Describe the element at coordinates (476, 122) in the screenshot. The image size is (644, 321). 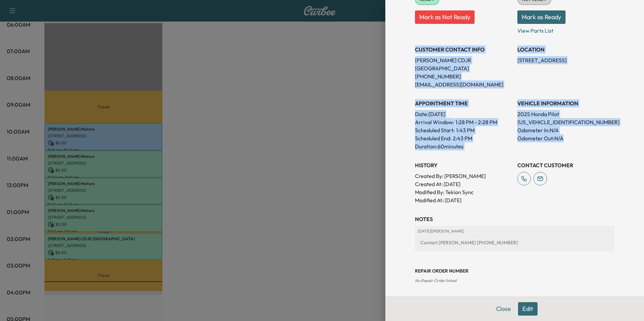
I see `span: 1:28 PM - 2:28 PM` at that location.